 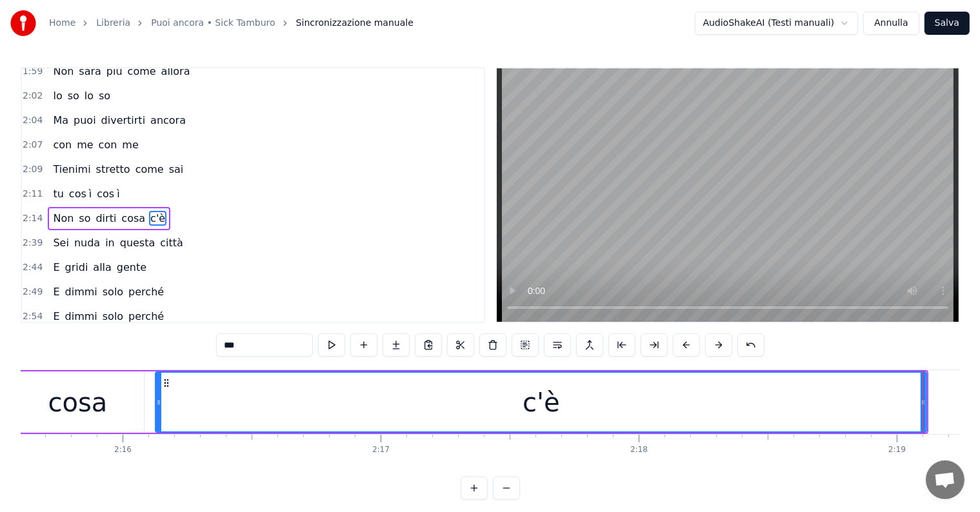 I want to click on span: questa, so click(x=138, y=242).